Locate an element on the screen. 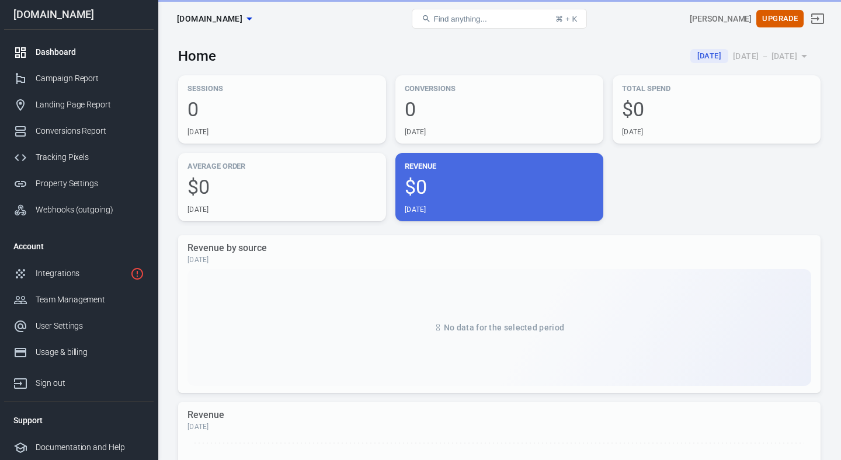 This screenshot has height=460, width=841. a: Property Settings is located at coordinates (79, 183).